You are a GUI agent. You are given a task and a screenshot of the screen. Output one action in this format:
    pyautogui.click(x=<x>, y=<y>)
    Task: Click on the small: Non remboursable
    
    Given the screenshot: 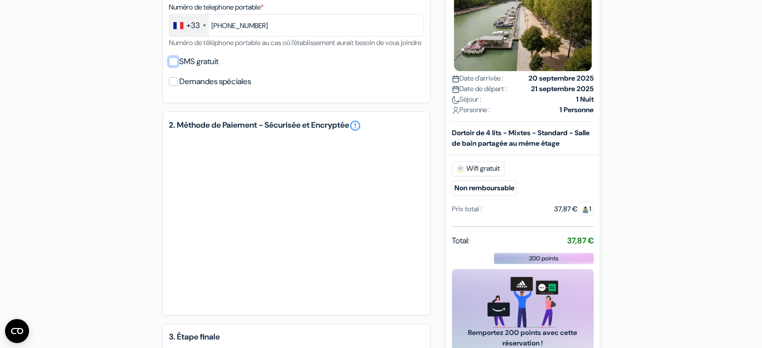 What is the action you would take?
    pyautogui.click(x=485, y=188)
    